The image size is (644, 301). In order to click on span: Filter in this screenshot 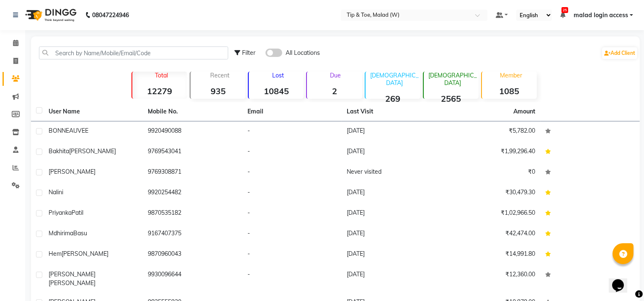, I will do `click(249, 53)`.